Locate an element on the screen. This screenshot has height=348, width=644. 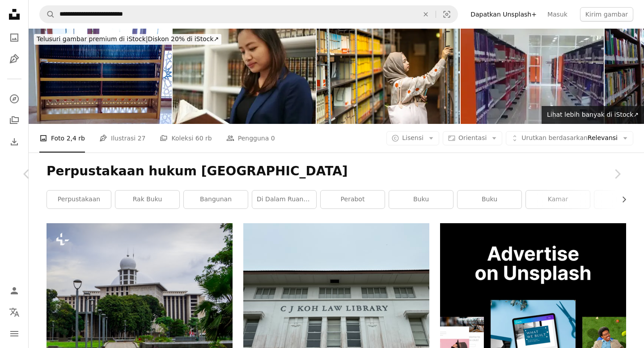
a: Telusuri gambar premium di iStock|Diskon 20% di iStock↗ is located at coordinates (128, 39).